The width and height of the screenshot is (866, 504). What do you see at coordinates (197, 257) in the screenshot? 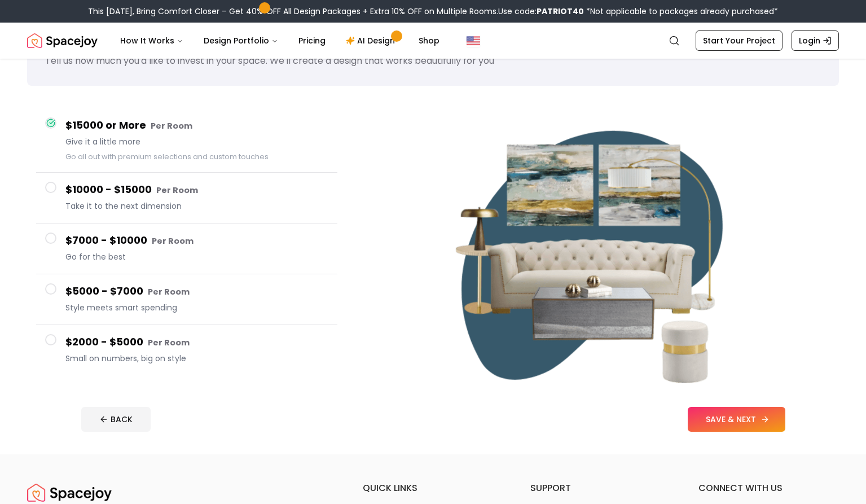
I see `span: Go for the best` at bounding box center [197, 257].